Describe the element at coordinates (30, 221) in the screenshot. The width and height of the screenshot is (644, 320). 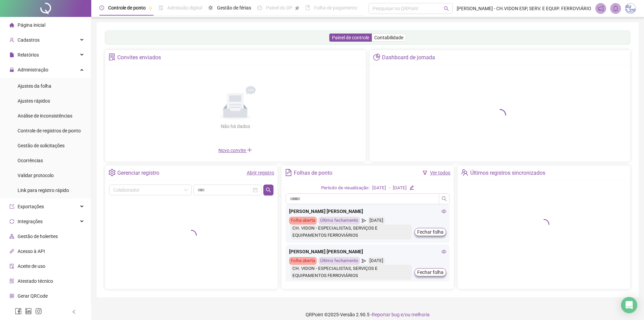
I see `span: Integrações` at that location.